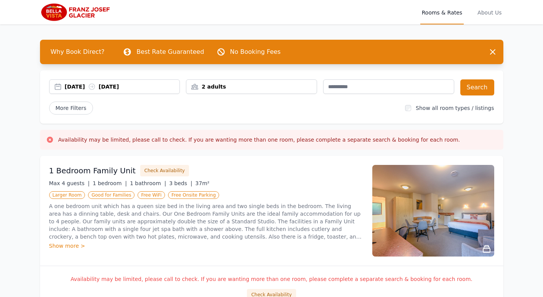 This screenshot has width=543, height=297. I want to click on p: Availability may be limited, please call to check. If you are wanting more than one room, please ..., so click(272, 279).